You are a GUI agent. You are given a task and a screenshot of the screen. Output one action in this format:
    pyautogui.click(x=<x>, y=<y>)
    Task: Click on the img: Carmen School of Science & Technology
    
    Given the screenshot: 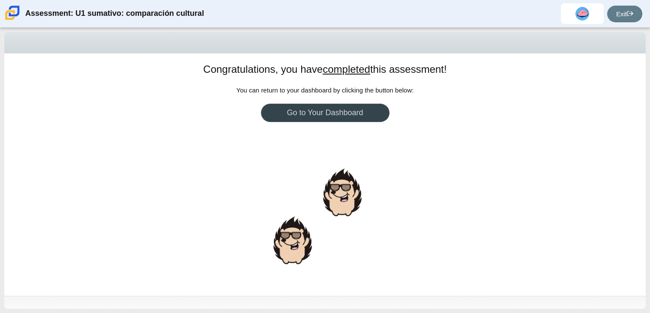 What is the action you would take?
    pyautogui.click(x=12, y=13)
    